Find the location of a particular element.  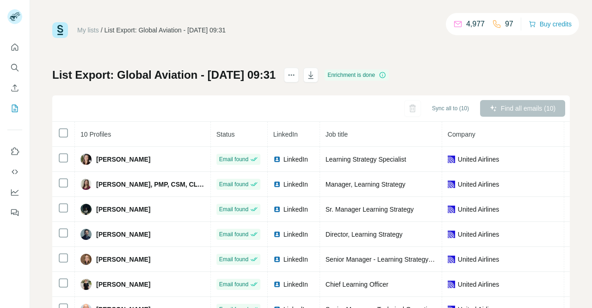

button: Use Surfe API is located at coordinates (15, 172).